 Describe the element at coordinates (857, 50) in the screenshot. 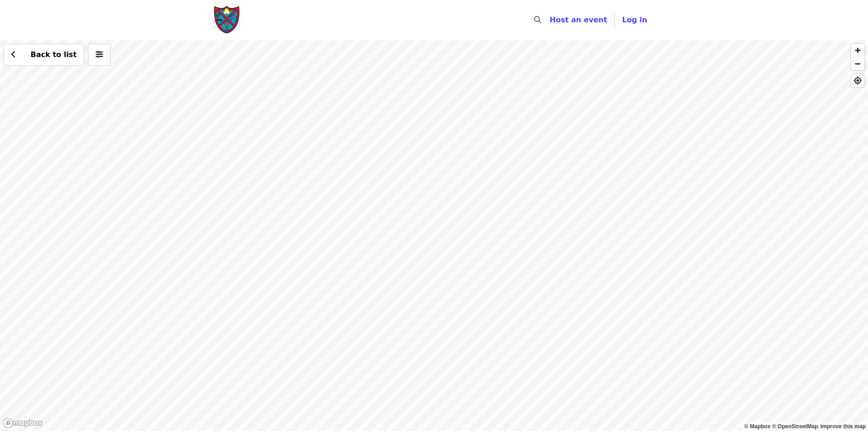

I see `button: Zoom In` at that location.